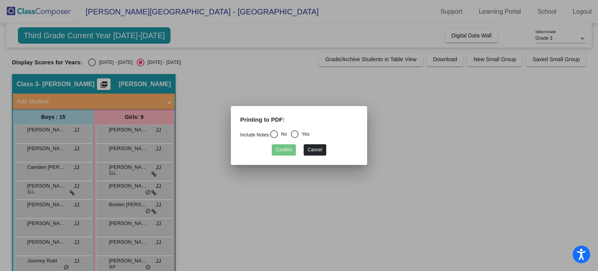 Image resolution: width=598 pixels, height=271 pixels. Describe the element at coordinates (304, 134) in the screenshot. I see `div: Yes` at that location.